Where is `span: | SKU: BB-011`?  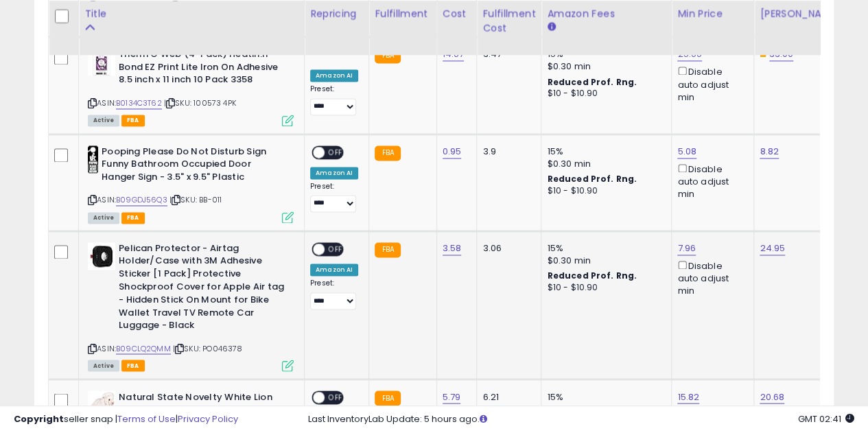
span: | SKU: BB-011 is located at coordinates (196, 200).